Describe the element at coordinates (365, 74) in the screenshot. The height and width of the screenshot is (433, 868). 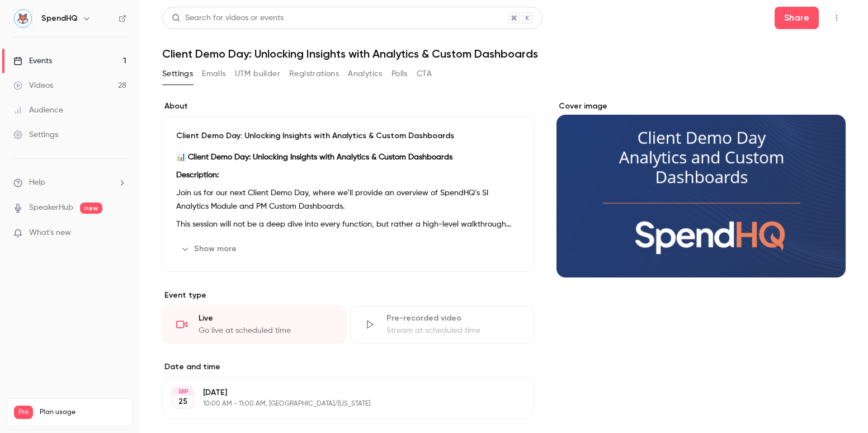
I see `button: Analytics` at that location.